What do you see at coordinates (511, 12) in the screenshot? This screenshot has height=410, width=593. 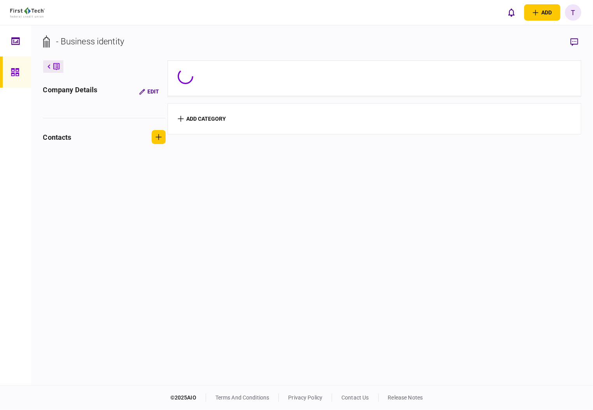 I see `button: open notifications list` at bounding box center [511, 12].